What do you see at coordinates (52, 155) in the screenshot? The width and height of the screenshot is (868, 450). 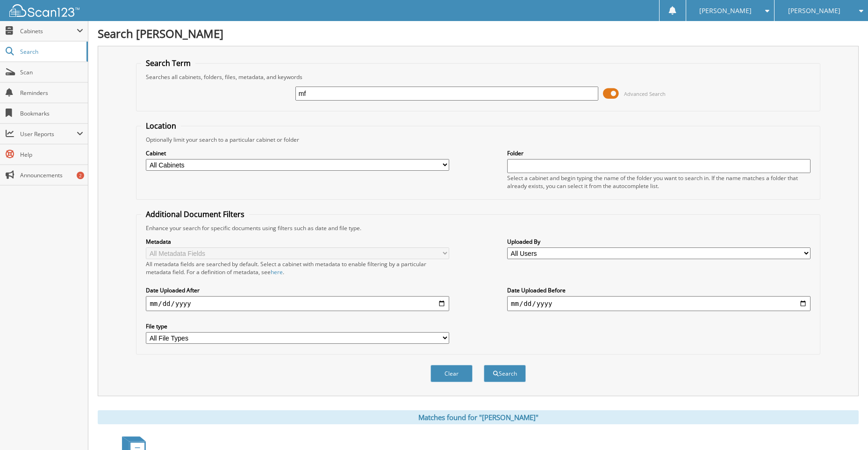 I see `span: Help` at bounding box center [52, 155].